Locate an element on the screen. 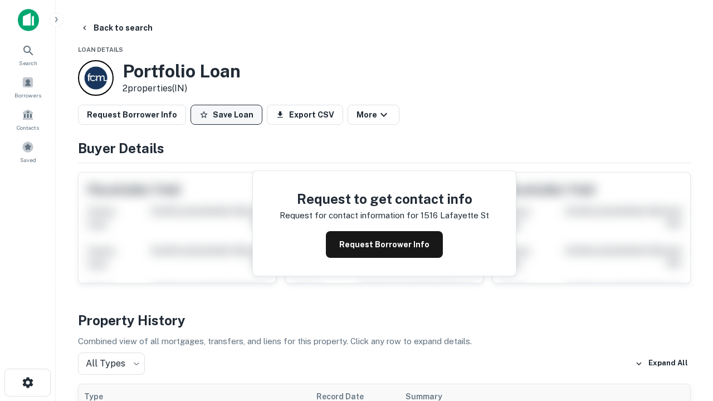  a: Borrowers is located at coordinates (28, 87).